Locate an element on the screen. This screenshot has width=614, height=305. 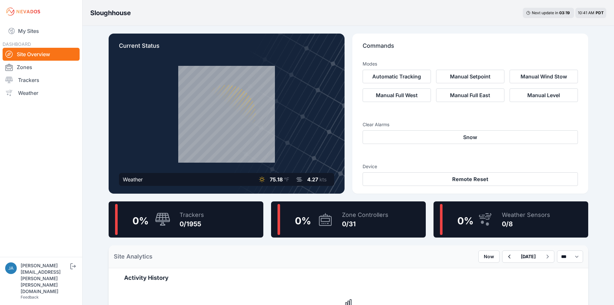
div: 0/31 is located at coordinates (365, 224).